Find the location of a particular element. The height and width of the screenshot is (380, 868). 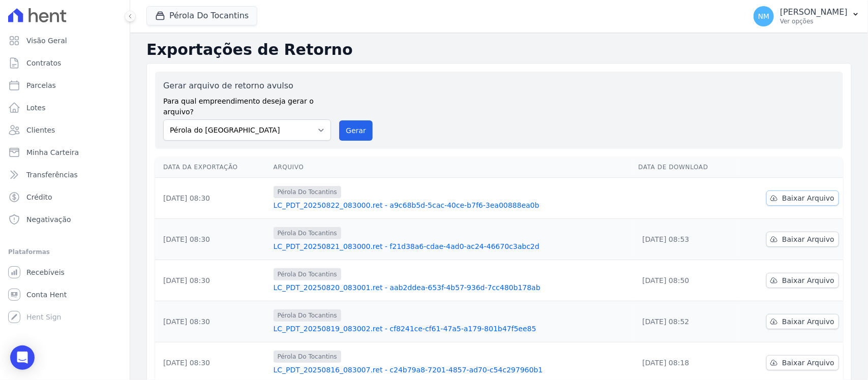

span: Crédito is located at coordinates (39, 197).